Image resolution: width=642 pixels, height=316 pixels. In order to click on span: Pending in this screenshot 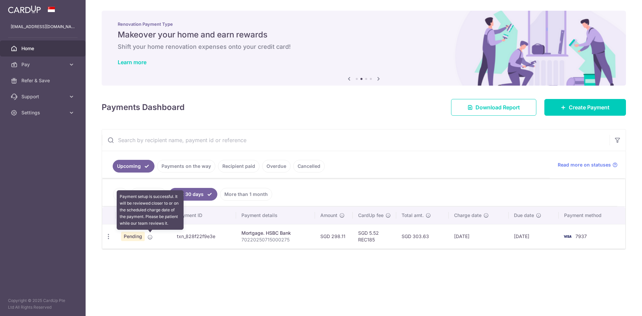, I will do `click(133, 236)`.